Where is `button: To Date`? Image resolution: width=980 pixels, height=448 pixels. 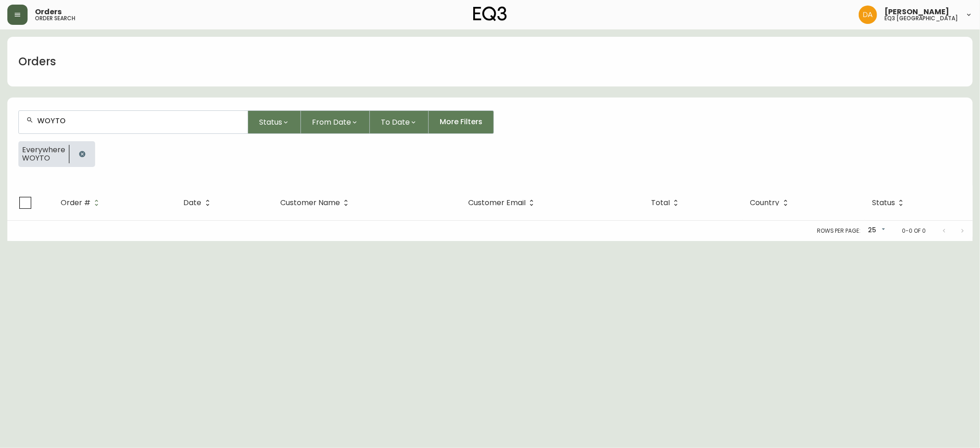 button: To Date is located at coordinates (399, 122).